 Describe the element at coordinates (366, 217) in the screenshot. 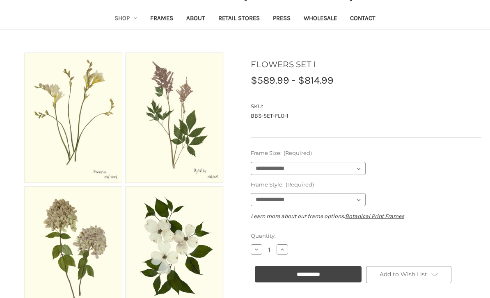

I see `p: Learn more about our frame options:` at that location.